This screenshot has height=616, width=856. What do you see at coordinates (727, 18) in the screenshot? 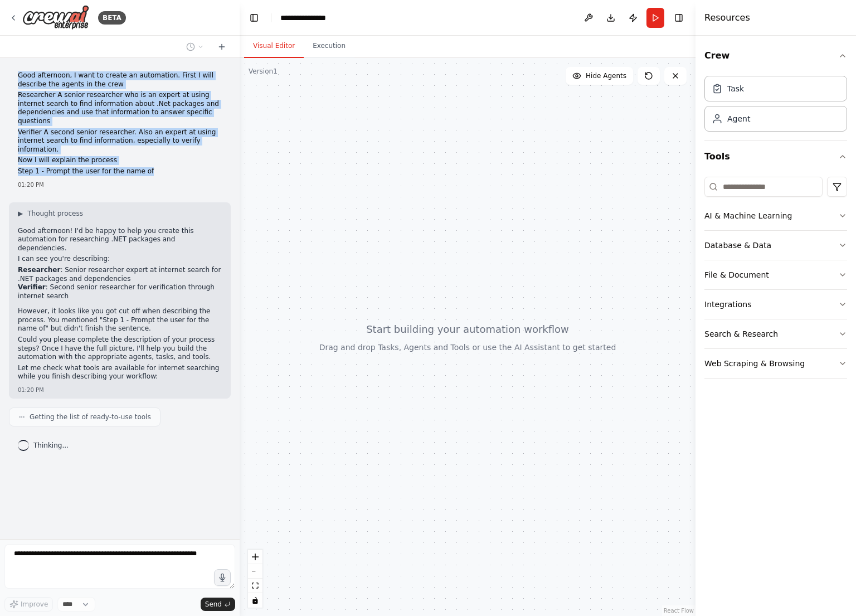
I see `h4: Resources` at bounding box center [727, 18].